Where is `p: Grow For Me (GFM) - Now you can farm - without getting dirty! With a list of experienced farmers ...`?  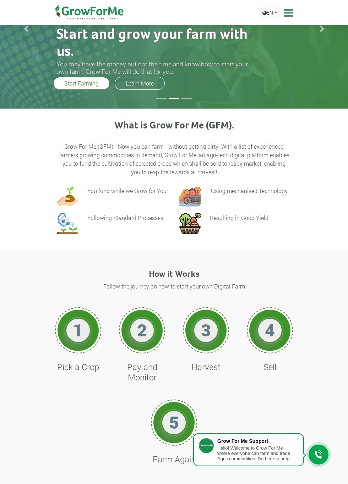
p: Grow For Me (GFM) - Now you can farm - without getting dirty! With a list of experienced farmers ... is located at coordinates (174, 159).